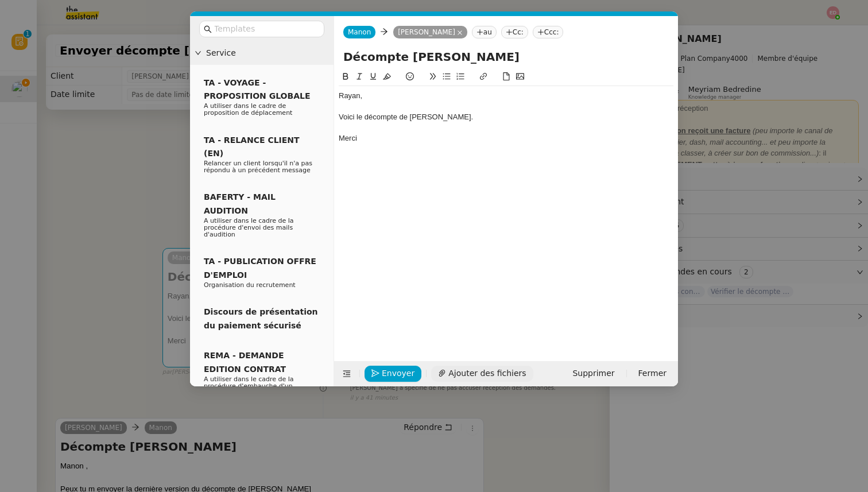 This screenshot has height=492, width=868. I want to click on nz-tag: Ccc:, so click(548, 32).